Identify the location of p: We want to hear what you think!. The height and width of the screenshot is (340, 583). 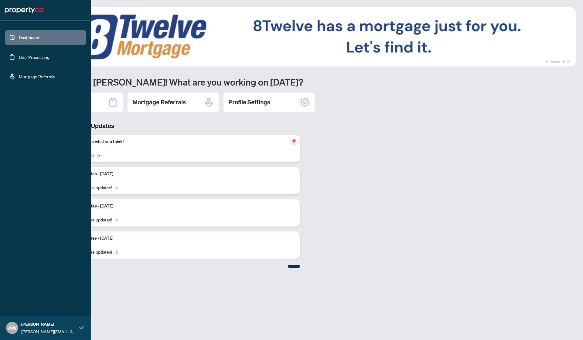
(179, 142).